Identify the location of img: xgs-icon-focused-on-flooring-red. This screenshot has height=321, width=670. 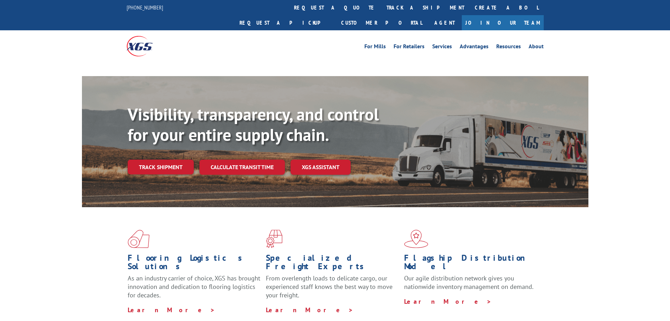
(274, 239).